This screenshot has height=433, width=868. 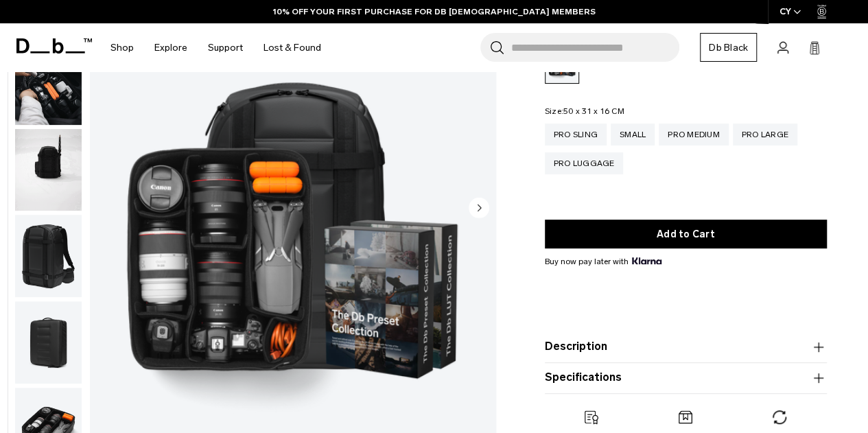 I want to click on button: Description, so click(x=685, y=347).